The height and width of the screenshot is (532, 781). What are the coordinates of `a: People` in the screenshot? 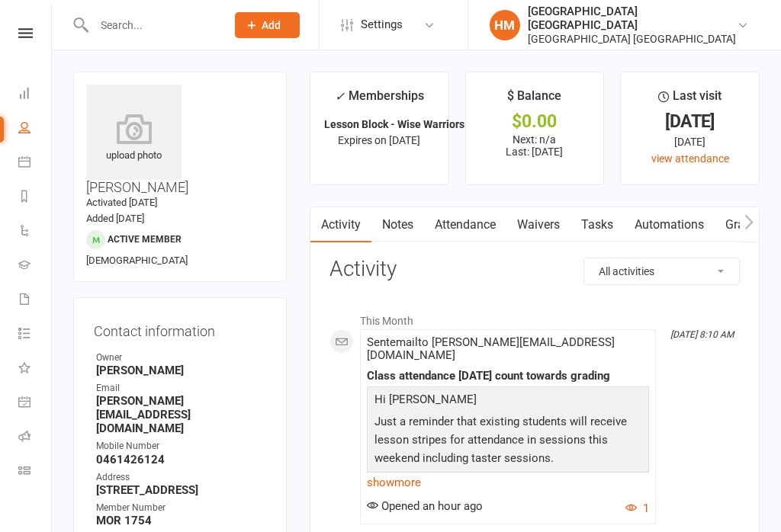 It's located at (36, 128).